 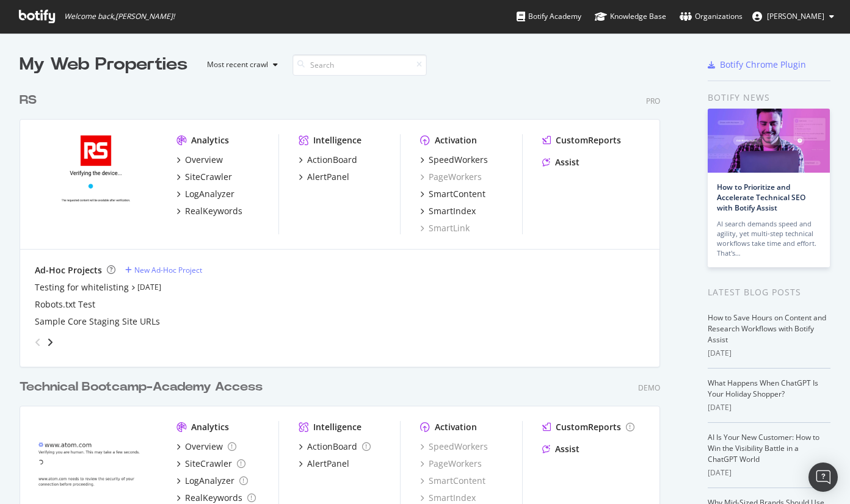 What do you see at coordinates (82, 287) in the screenshot?
I see `a: Testing for whitelisting` at bounding box center [82, 287].